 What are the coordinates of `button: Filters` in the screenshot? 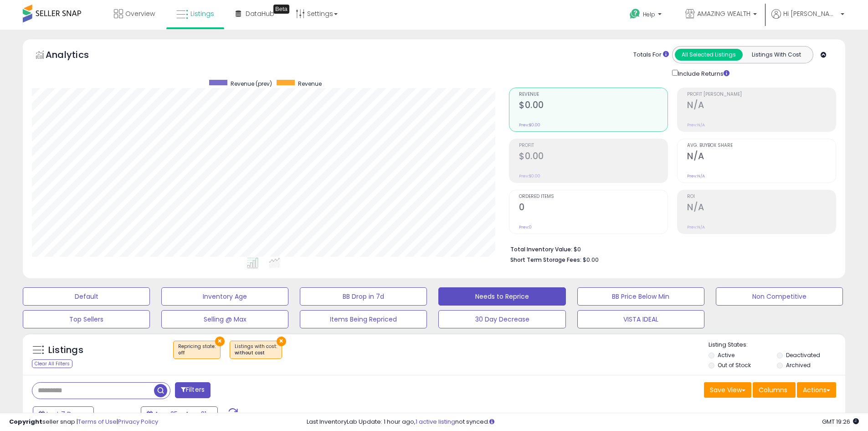 It's located at (193, 390).